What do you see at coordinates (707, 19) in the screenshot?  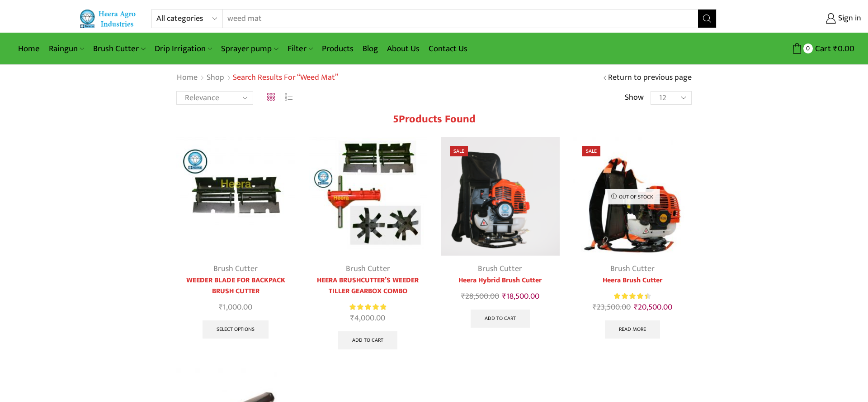 I see `button: Search button` at bounding box center [707, 19].